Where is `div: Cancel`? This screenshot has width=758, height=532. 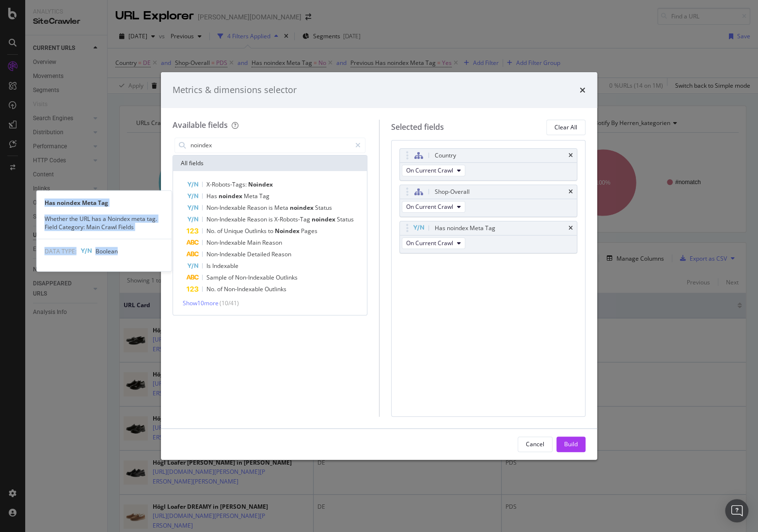
div: Cancel is located at coordinates (535, 444).